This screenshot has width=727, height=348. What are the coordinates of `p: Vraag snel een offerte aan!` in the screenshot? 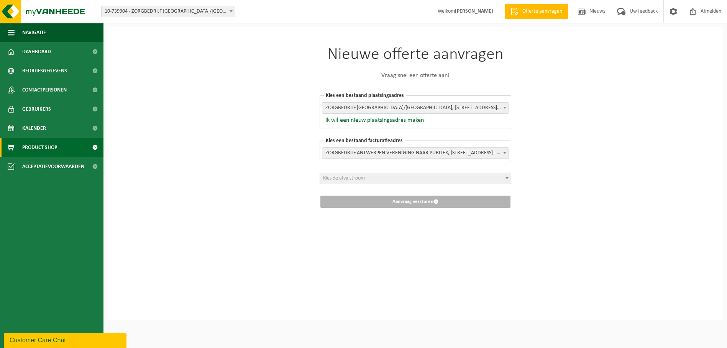 It's located at (416, 76).